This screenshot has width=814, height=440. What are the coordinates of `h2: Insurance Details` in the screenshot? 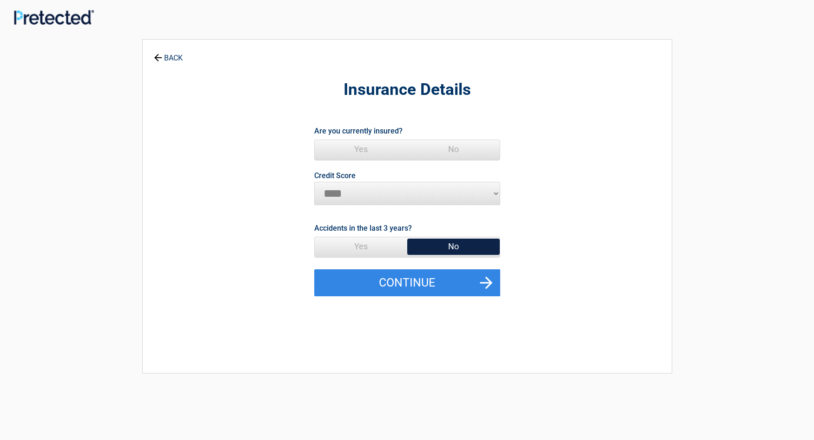 It's located at (407, 90).